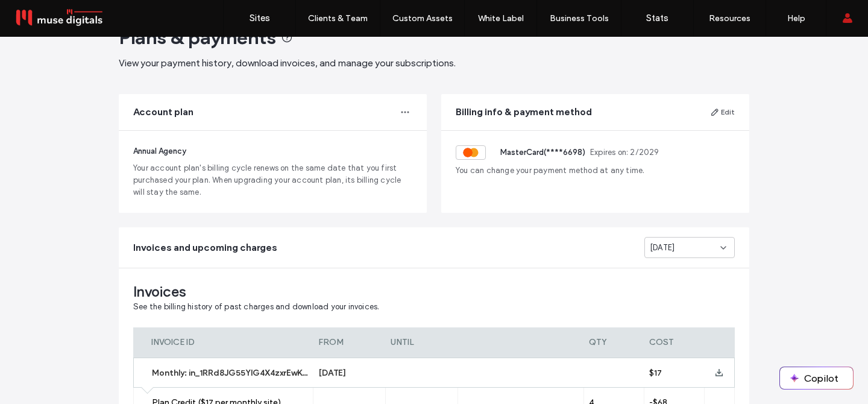 The width and height of the screenshot is (868, 404). I want to click on label: Business Tools, so click(579, 18).